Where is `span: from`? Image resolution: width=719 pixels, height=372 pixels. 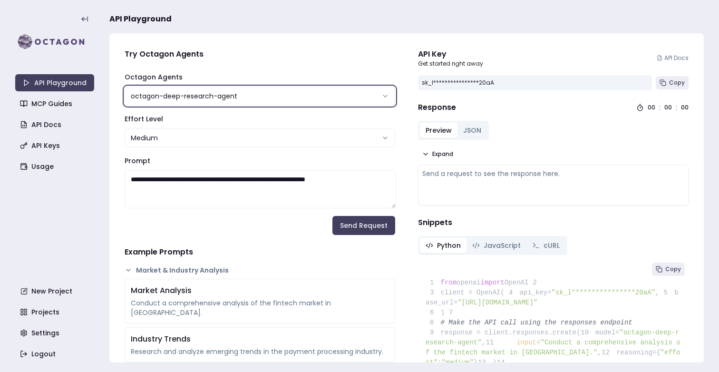
span: from is located at coordinates (449, 282).